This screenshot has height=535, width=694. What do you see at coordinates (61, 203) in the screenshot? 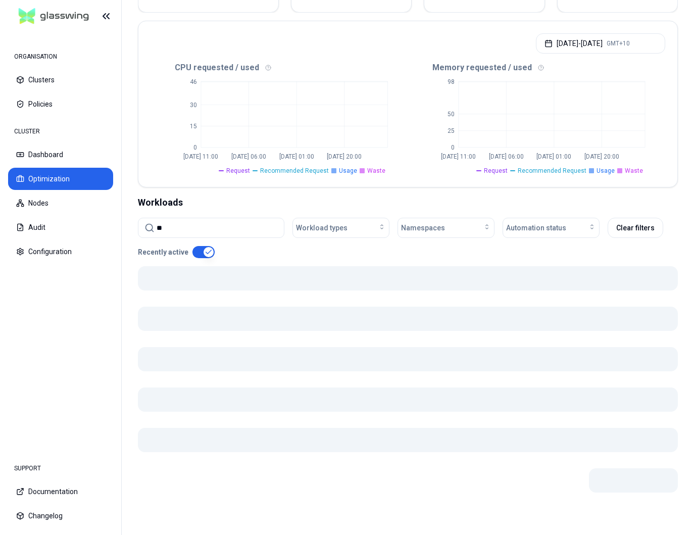
I see `button: Nodes` at bounding box center [61, 203].